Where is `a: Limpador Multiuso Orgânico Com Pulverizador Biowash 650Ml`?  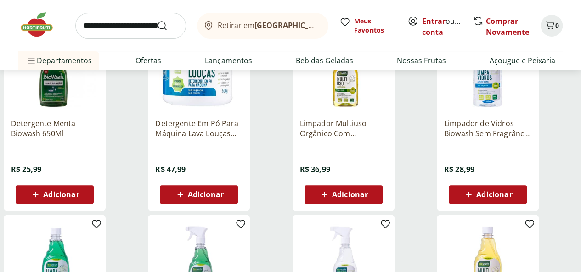 a: Limpador Multiuso Orgânico Com Pulverizador Biowash 650Ml is located at coordinates (343, 129).